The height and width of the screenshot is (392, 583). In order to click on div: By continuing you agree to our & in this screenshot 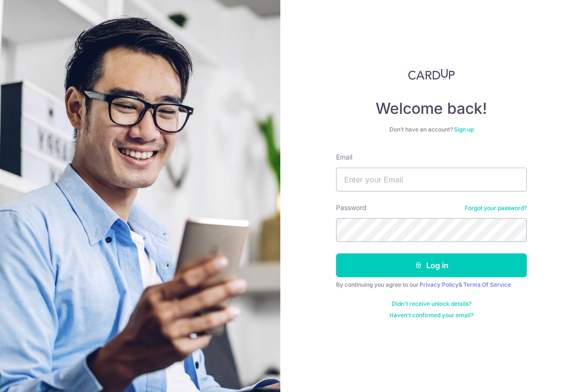, I will do `click(431, 285)`.